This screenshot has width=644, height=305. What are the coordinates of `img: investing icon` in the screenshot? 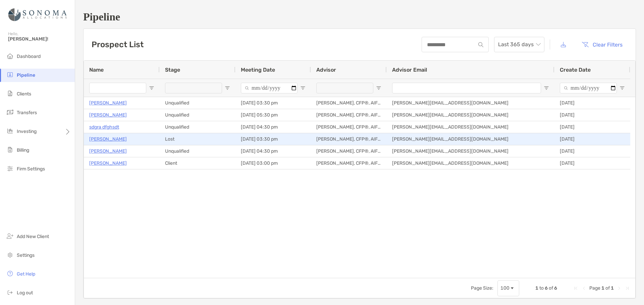 It's located at (10, 131).